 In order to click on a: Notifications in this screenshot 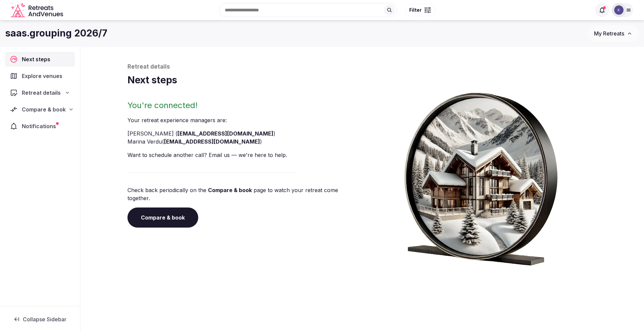, I will do `click(40, 126)`.